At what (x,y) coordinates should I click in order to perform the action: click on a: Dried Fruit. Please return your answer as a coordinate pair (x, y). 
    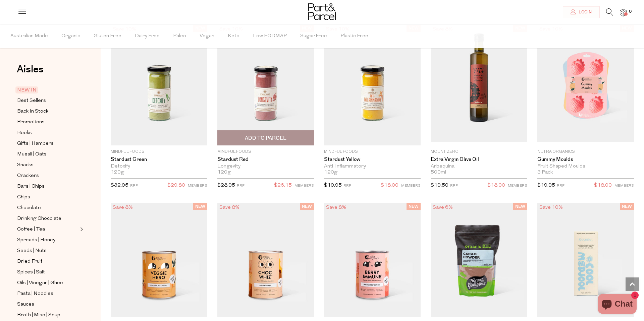
    Looking at the image, I should click on (48, 261).